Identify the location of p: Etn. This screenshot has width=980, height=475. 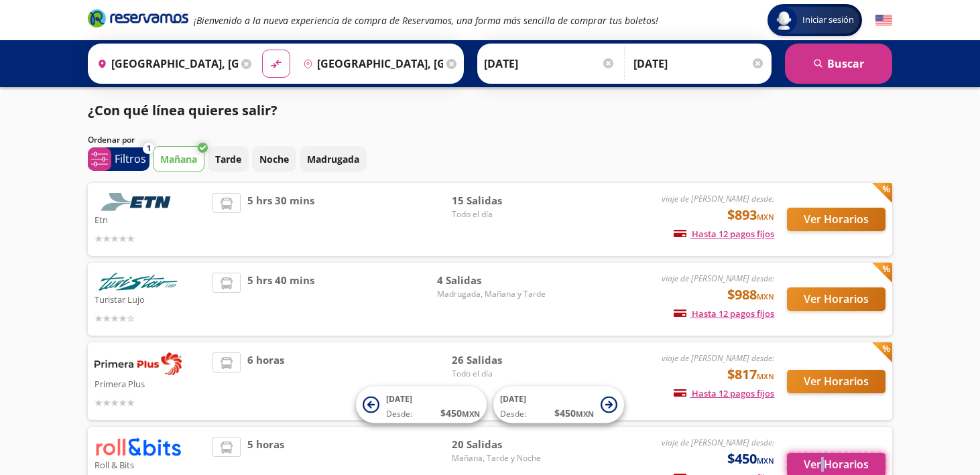
(150, 219).